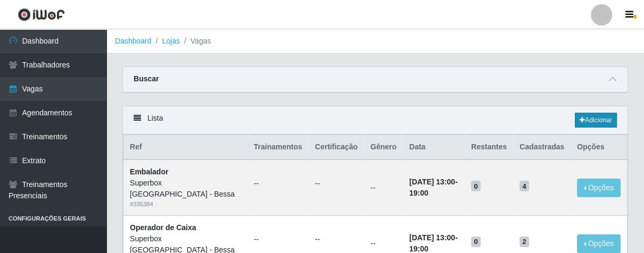 The height and width of the screenshot is (253, 644). What do you see at coordinates (524, 242) in the screenshot?
I see `span: 2` at bounding box center [524, 242].